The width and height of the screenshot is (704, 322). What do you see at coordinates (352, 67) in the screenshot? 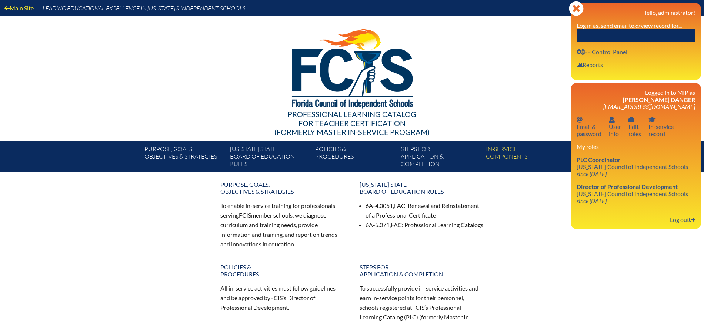
I see `img: FCISlogo221.eps` at bounding box center [352, 67].